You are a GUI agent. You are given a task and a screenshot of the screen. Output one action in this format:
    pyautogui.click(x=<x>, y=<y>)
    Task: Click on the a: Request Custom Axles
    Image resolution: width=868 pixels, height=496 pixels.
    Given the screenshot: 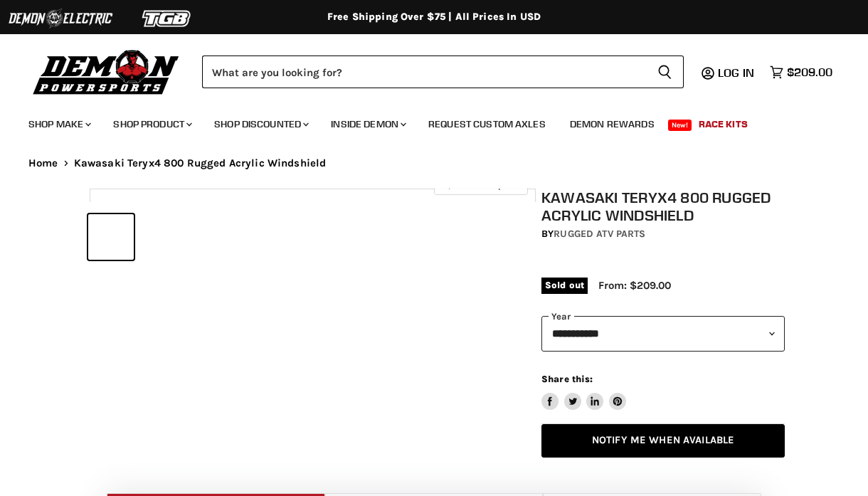 What is the action you would take?
    pyautogui.click(x=487, y=123)
    